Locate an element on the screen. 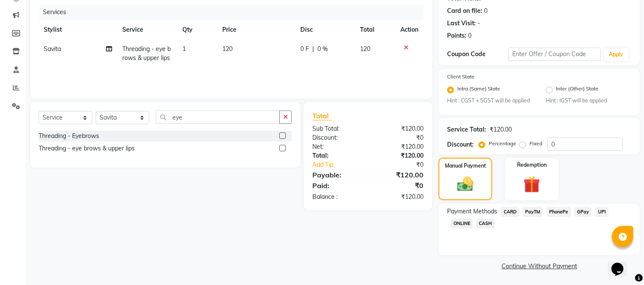 Image resolution: width=644 pixels, height=285 pixels. label: Intra (Same) State is located at coordinates (479, 90).